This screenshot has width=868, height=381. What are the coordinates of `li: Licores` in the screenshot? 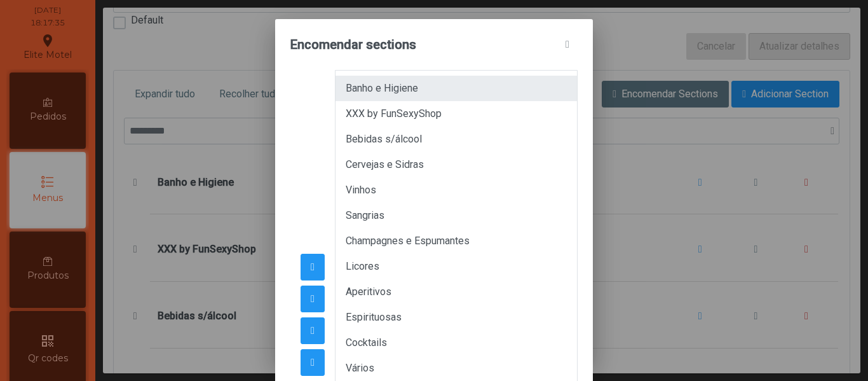 It's located at (457, 267).